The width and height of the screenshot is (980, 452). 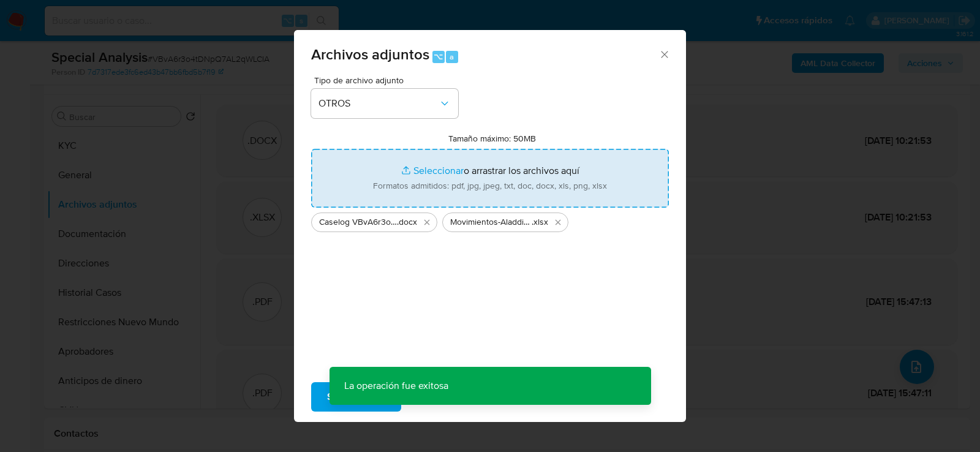 What do you see at coordinates (397, 386) in the screenshot?
I see `p: La operación fue exitosa` at bounding box center [397, 386].